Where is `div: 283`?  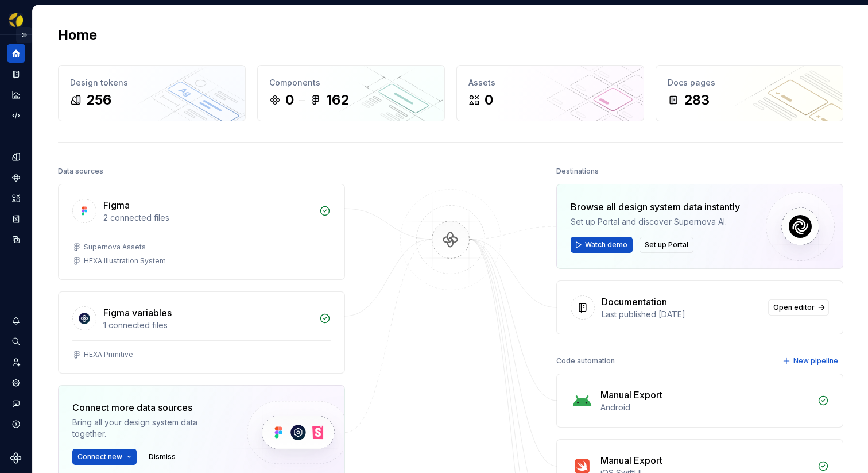
div: 283 is located at coordinates (696, 100).